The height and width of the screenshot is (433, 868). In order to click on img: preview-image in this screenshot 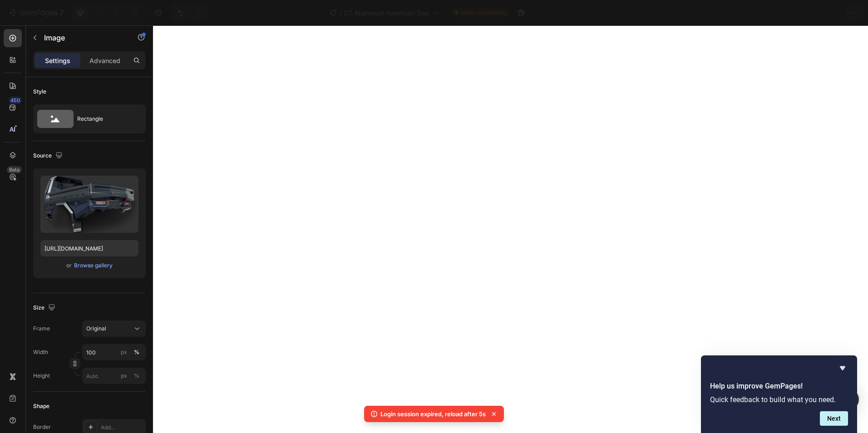, I will do `click(90, 204)`.